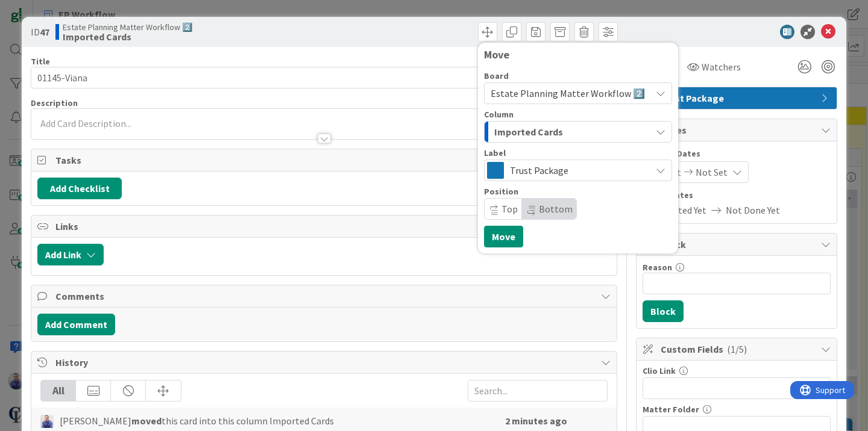  I want to click on span: Support, so click(40, 9).